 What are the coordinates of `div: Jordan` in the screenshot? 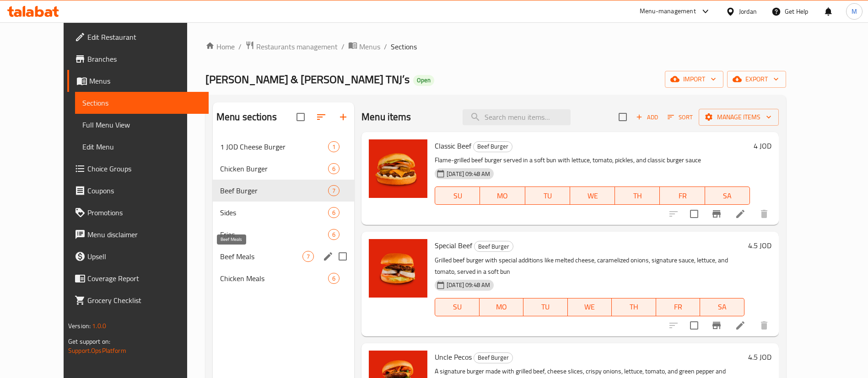 It's located at (748, 12).